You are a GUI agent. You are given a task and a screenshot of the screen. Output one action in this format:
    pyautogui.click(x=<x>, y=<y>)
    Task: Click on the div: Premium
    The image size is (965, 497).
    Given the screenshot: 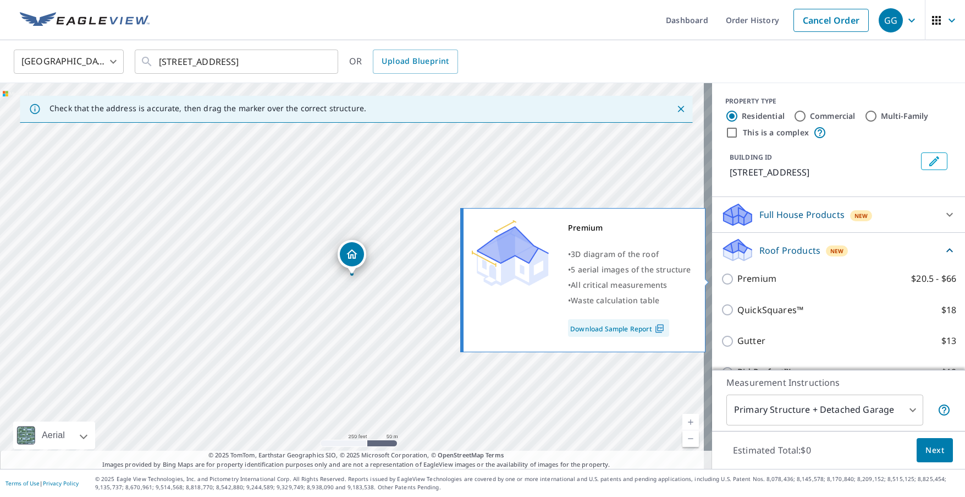 What is the action you would take?
    pyautogui.click(x=630, y=228)
    